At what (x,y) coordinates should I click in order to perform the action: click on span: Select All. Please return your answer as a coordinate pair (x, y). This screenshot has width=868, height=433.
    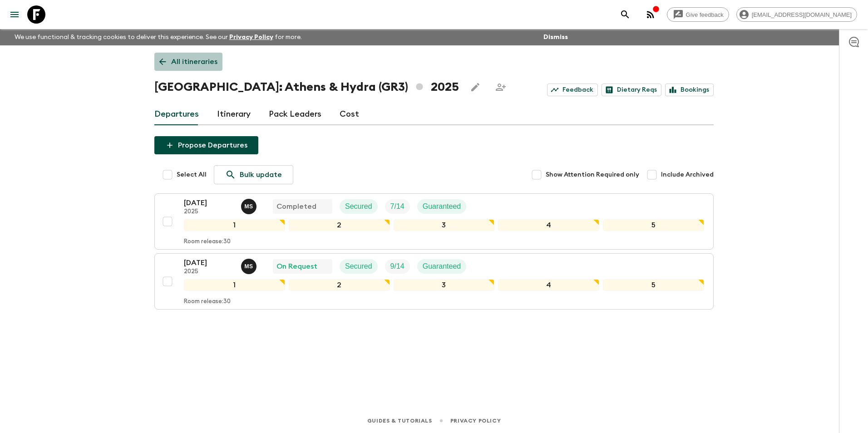
    Looking at the image, I should click on (192, 175).